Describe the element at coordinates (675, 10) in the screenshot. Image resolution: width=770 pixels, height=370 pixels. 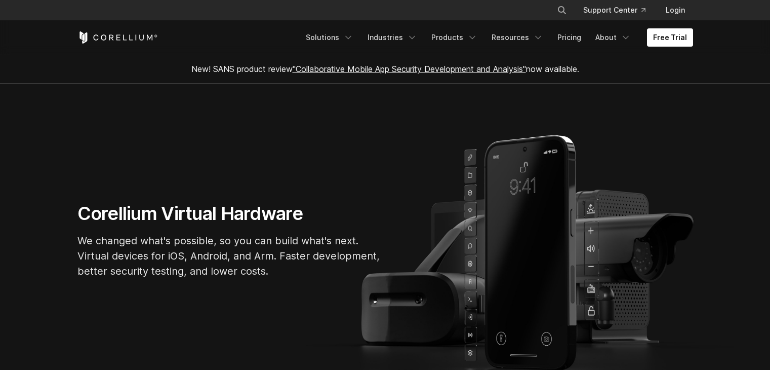
I see `a: Login` at that location.